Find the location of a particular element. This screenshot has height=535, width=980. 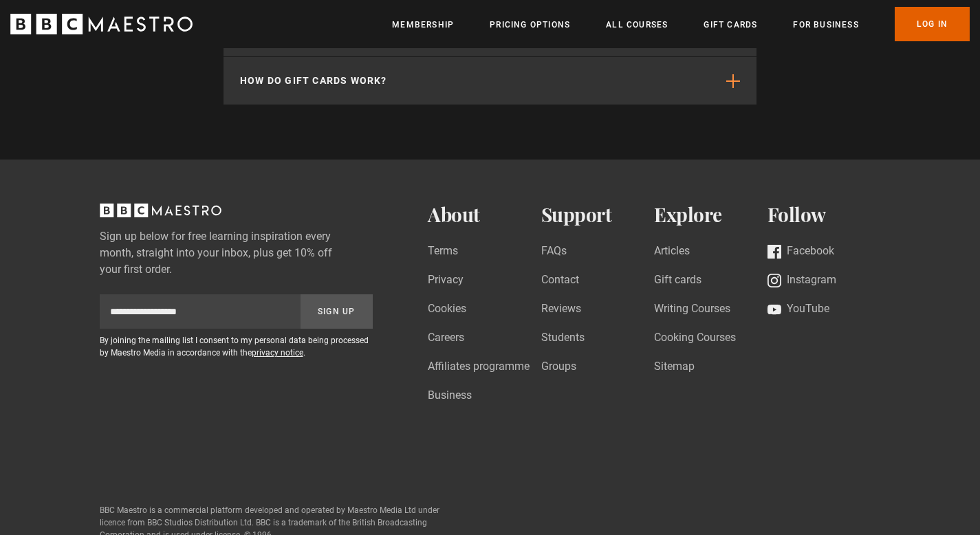

a: Gift Cards is located at coordinates (730, 25).